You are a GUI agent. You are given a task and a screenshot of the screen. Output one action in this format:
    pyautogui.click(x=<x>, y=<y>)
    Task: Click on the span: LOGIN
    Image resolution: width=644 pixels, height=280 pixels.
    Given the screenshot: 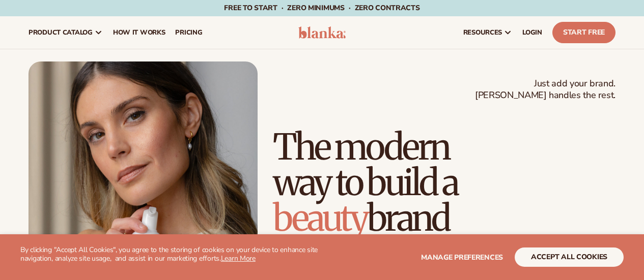 What is the action you would take?
    pyautogui.click(x=532, y=33)
    